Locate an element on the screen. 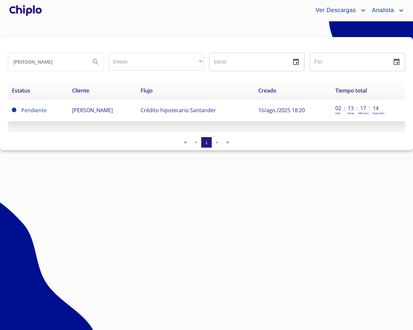 The image size is (413, 330). input: search is located at coordinates (47, 62).